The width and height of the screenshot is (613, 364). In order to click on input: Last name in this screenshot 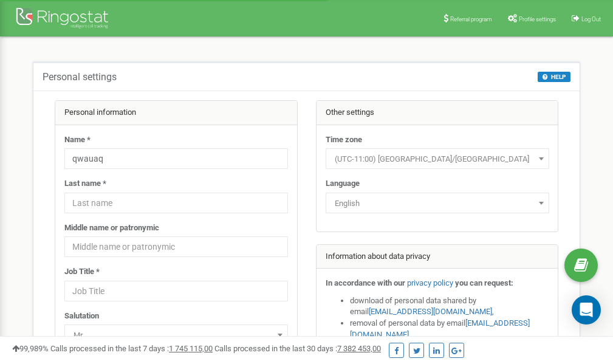, I will do `click(176, 203)`.